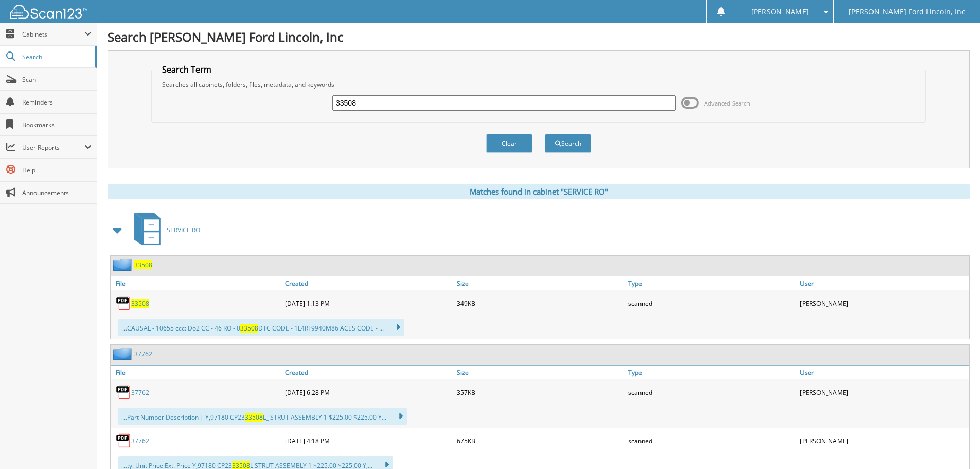 The width and height of the screenshot is (980, 469). What do you see at coordinates (164, 230) in the screenshot?
I see `a: SERVICE RO` at bounding box center [164, 230].